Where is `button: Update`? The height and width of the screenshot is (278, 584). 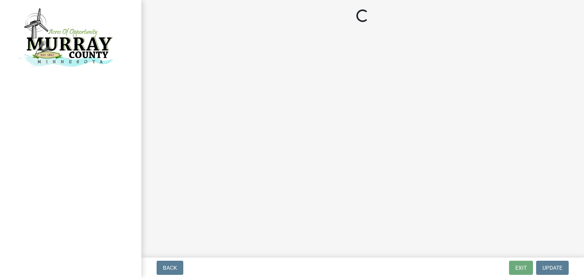
button: Update is located at coordinates (553, 268).